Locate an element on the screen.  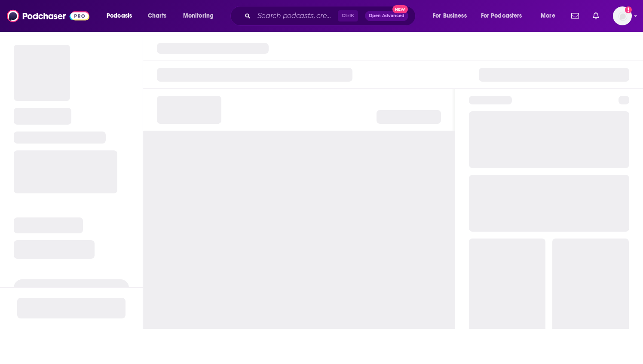
div: Search podcasts, credits, & more... is located at coordinates (331, 16).